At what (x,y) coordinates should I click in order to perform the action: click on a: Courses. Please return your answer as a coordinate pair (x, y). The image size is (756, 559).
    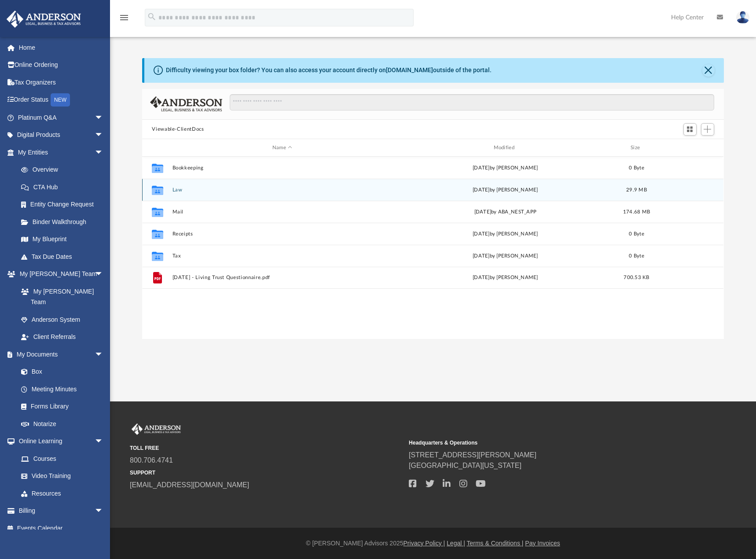
    Looking at the image, I should click on (62, 459).